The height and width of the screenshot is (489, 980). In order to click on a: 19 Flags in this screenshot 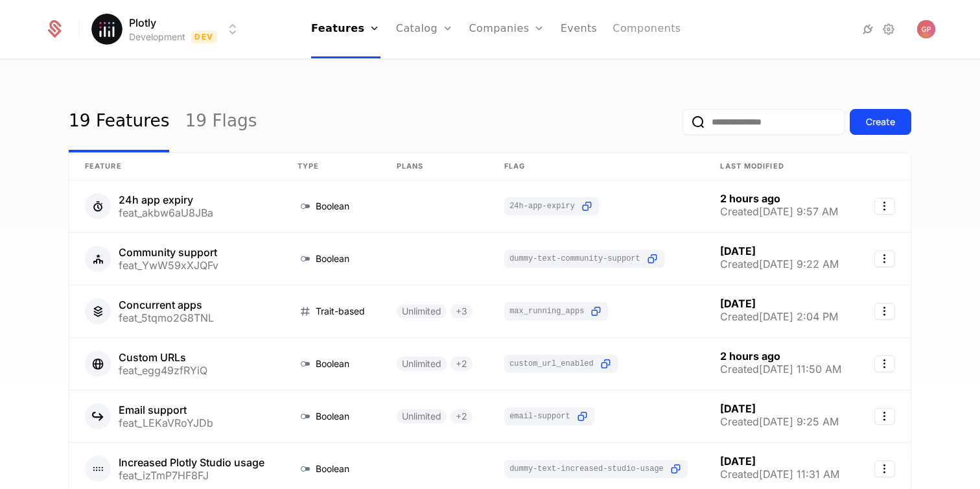, I will do `click(220, 122)`.